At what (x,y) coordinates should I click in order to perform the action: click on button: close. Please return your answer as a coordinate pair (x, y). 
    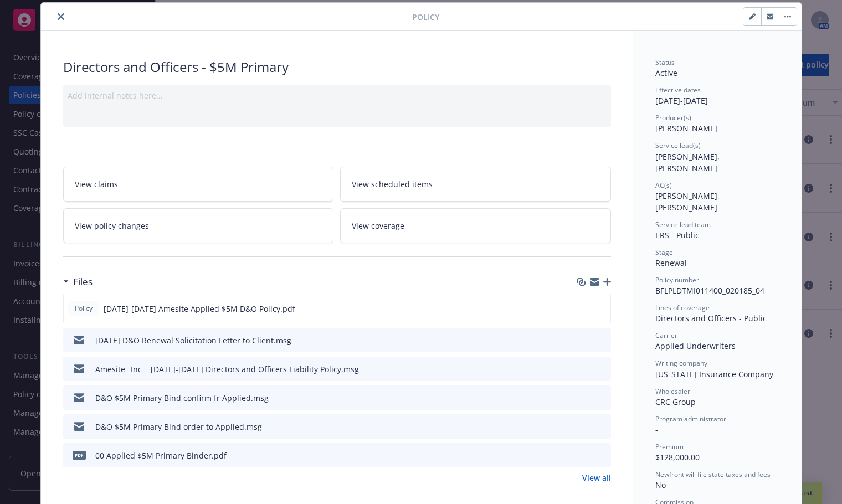
    Looking at the image, I should click on (61, 17).